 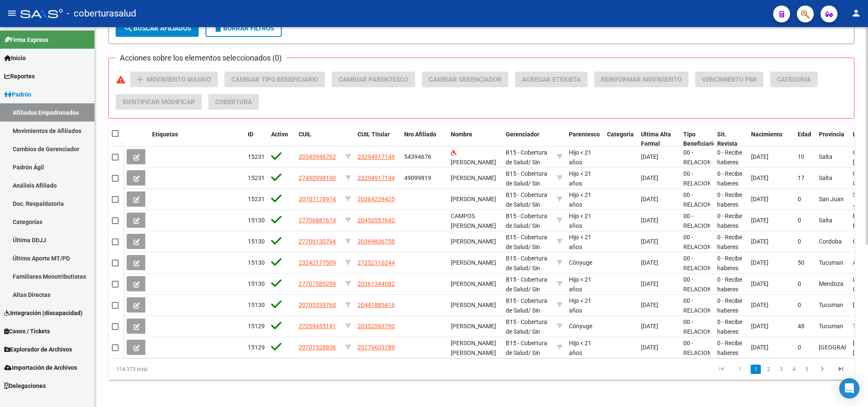 I want to click on button: Borrar Filtros, so click(x=243, y=28).